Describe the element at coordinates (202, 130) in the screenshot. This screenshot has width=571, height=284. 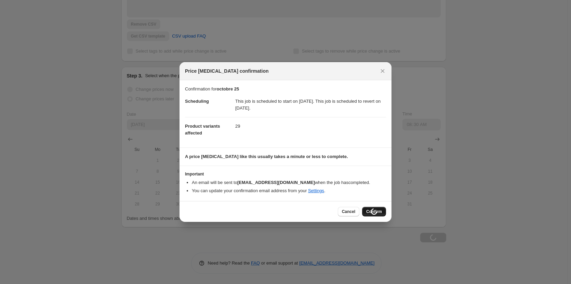
I see `span: Product variants affected` at that location.